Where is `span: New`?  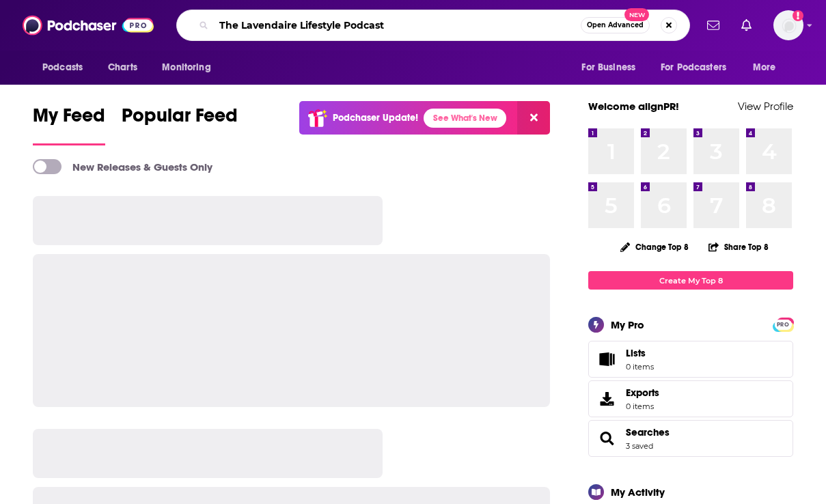 span: New is located at coordinates (637, 14).